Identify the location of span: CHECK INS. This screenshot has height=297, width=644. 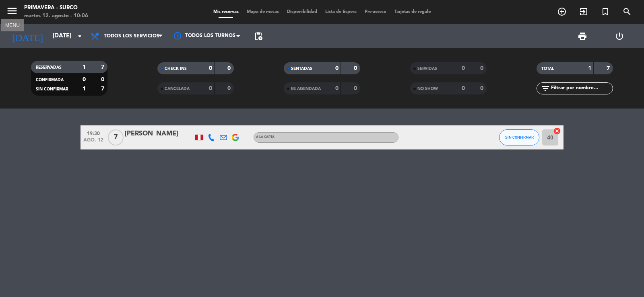
(176, 69).